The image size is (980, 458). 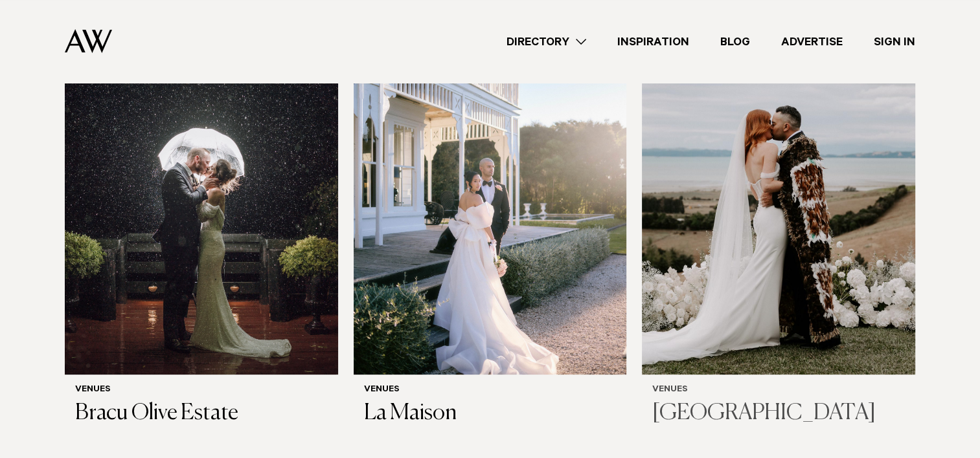 I want to click on a: Advertise, so click(x=811, y=42).